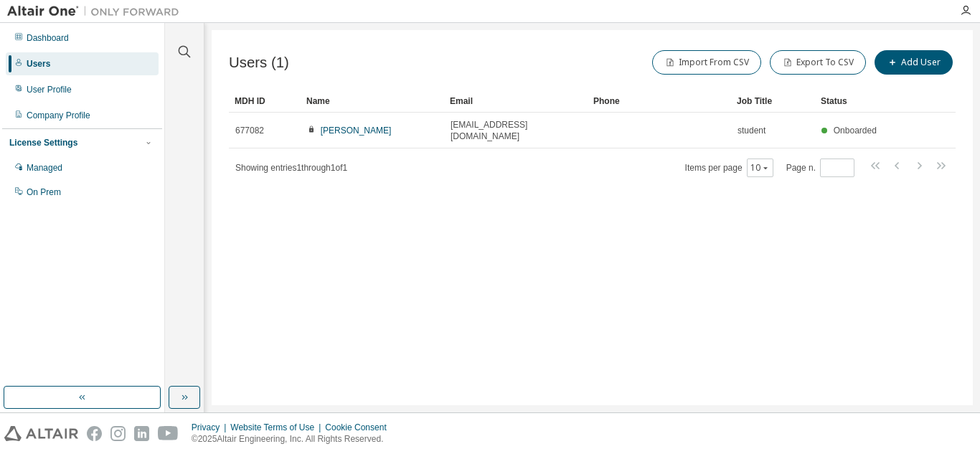  I want to click on div: Website Terms of Use, so click(278, 428).